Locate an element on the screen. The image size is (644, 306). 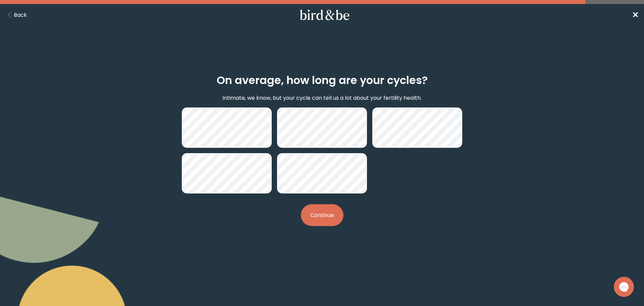
button: Gorgias live chat is located at coordinates (13, 12).